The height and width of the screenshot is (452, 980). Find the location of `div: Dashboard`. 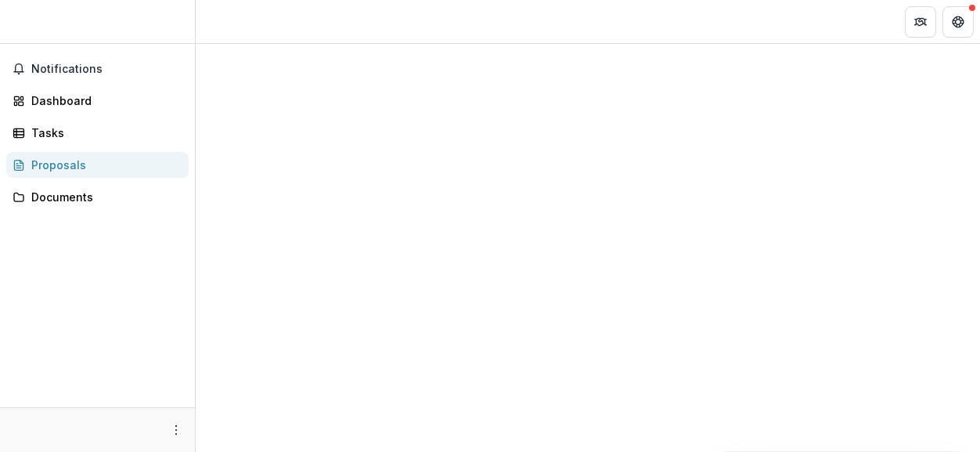

div: Dashboard is located at coordinates (104, 100).